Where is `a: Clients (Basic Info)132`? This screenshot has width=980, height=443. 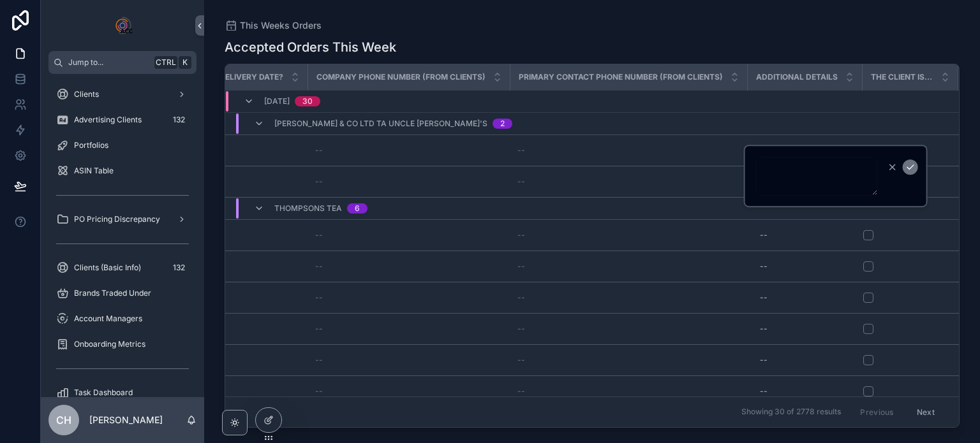 a: Clients (Basic Info)132 is located at coordinates (122, 268).